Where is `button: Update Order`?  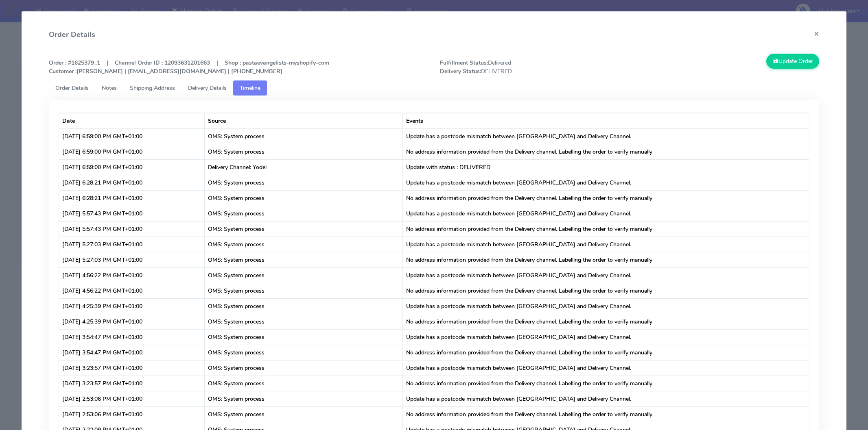
button: Update Order is located at coordinates (793, 61).